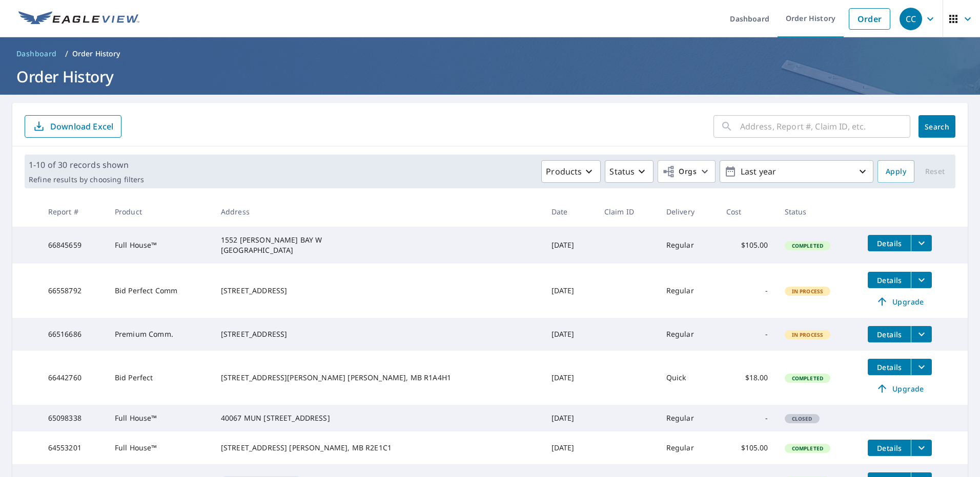 The height and width of the screenshot is (477, 980). I want to click on button: Download Excel, so click(72, 127).